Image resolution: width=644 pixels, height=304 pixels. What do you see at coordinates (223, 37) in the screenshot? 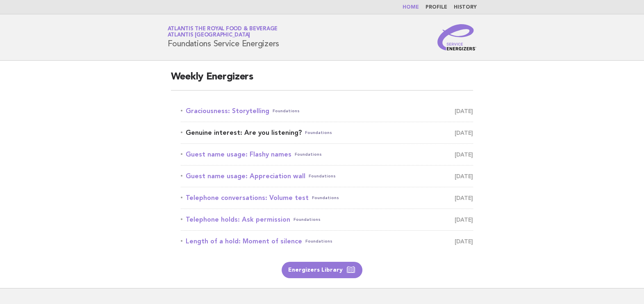
I see `h1: Foundations Service Energizers` at bounding box center [223, 37].